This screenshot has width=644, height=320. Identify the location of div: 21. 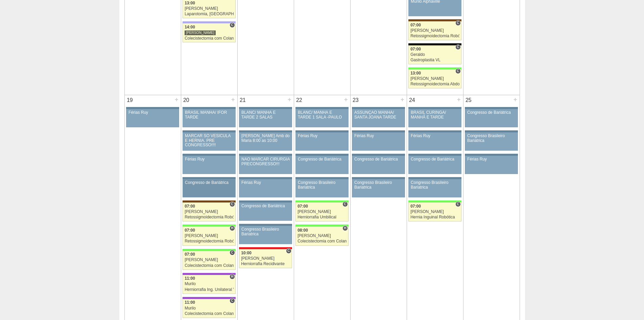
(242, 100).